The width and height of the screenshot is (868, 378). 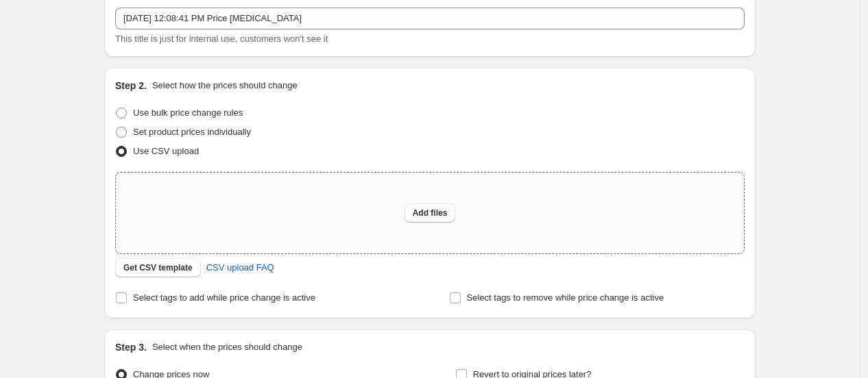 I want to click on h2: Step 2., so click(x=131, y=86).